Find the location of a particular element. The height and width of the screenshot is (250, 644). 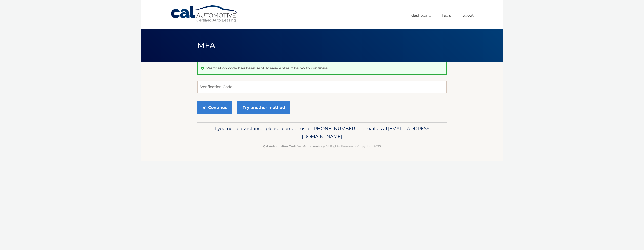

strong: Cal Automotive Certified Auto Leasing is located at coordinates (294, 146).